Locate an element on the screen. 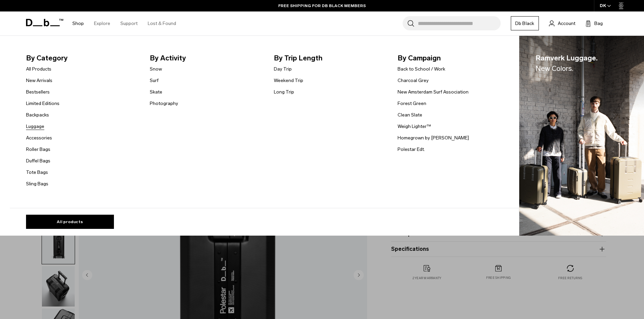 The image size is (644, 319). a: Snow is located at coordinates (156, 69).